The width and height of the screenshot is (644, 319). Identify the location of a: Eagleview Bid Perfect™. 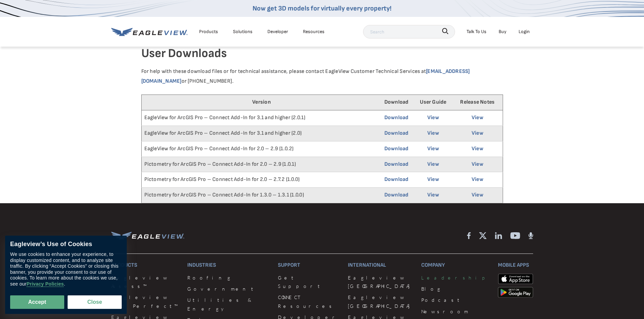
(146, 302).